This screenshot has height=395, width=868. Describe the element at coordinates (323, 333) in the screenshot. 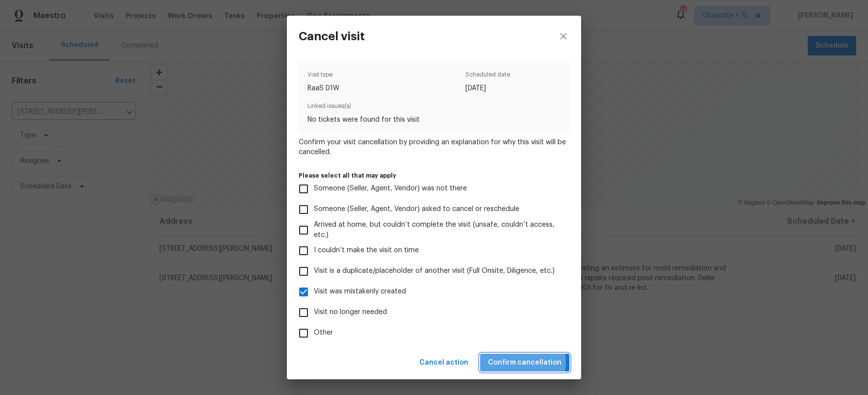

I see `span: Other` at that location.